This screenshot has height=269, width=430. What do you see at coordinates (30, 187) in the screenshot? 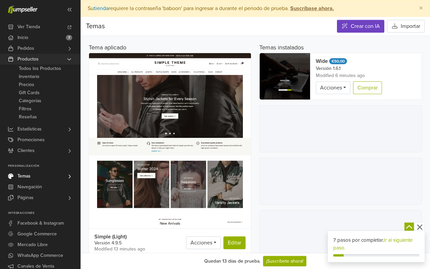
I see `span: Navegación` at bounding box center [30, 187].